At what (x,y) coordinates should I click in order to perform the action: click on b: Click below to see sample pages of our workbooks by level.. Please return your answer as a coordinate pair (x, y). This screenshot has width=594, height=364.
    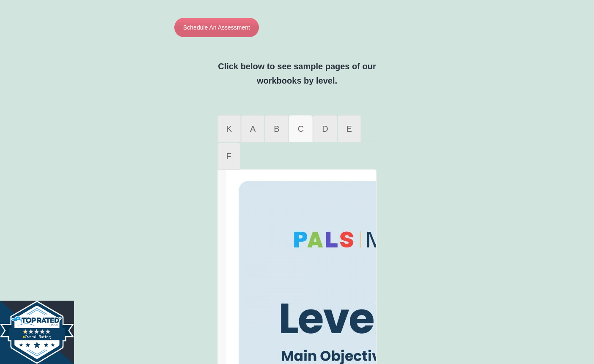
    Looking at the image, I should click on (296, 73).